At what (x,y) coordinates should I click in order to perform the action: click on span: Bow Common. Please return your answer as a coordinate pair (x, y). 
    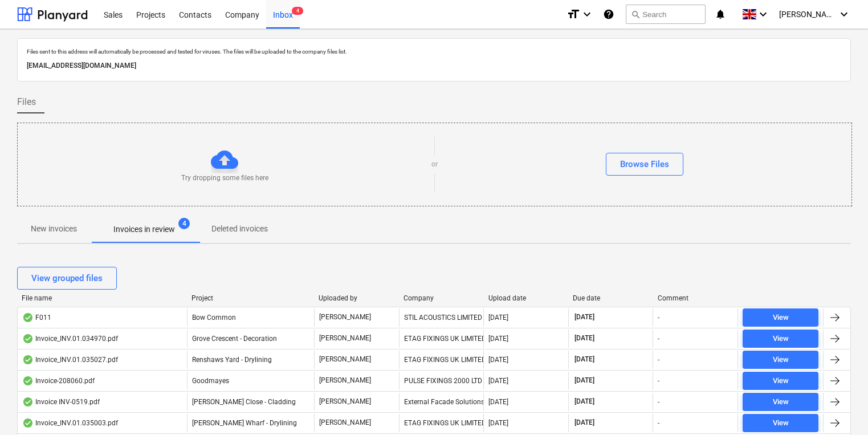
    Looking at the image, I should click on (213, 318).